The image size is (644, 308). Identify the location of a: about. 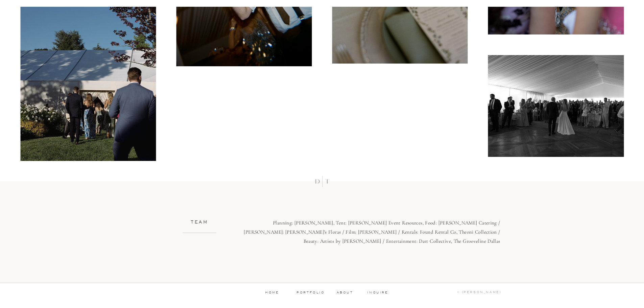
(346, 292).